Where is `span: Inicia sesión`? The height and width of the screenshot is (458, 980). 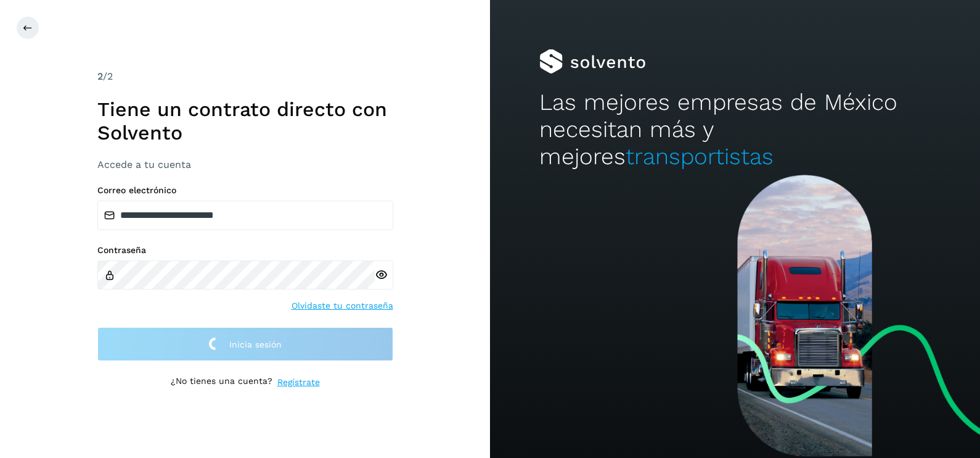 span: Inicia sesión is located at coordinates (255, 344).